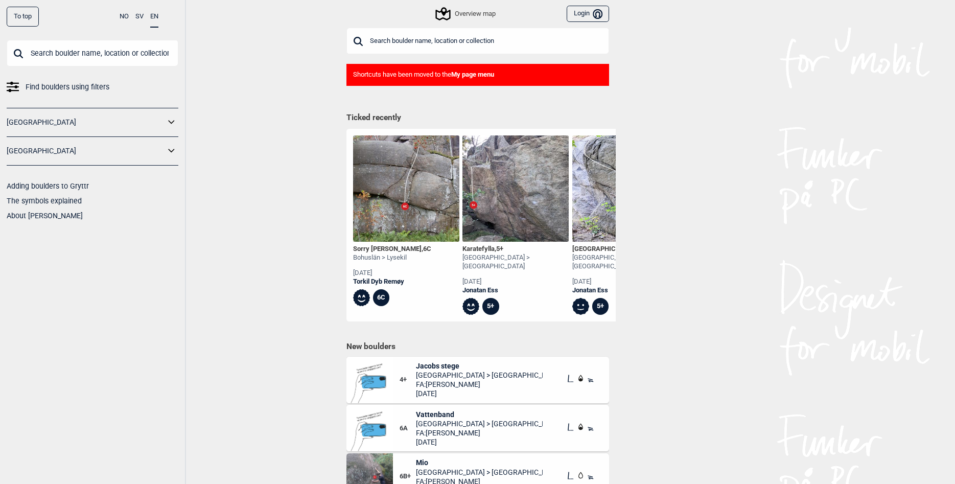 The width and height of the screenshot is (955, 484). What do you see at coordinates (479, 463) in the screenshot?
I see `span: Mio` at bounding box center [479, 463].